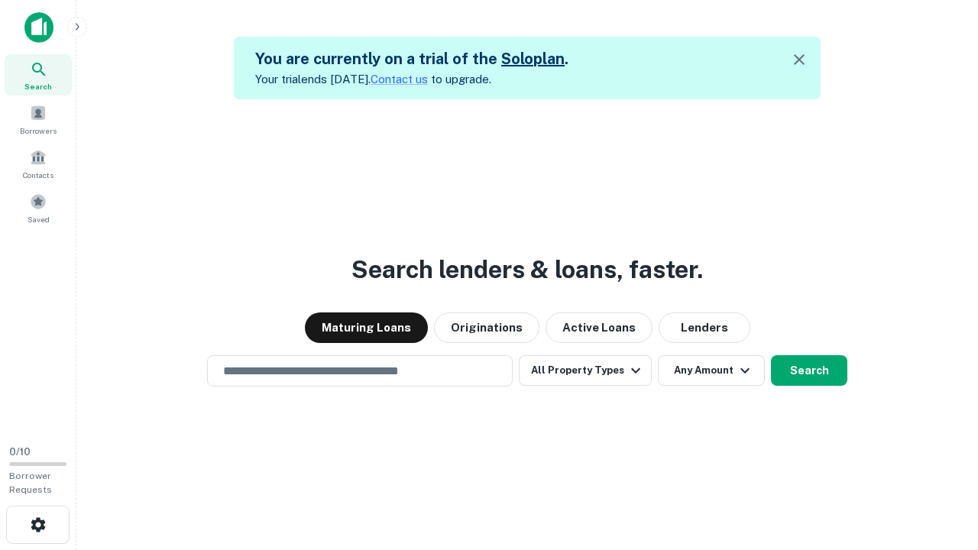  I want to click on h3: Search lenders & loans, faster., so click(527, 270).